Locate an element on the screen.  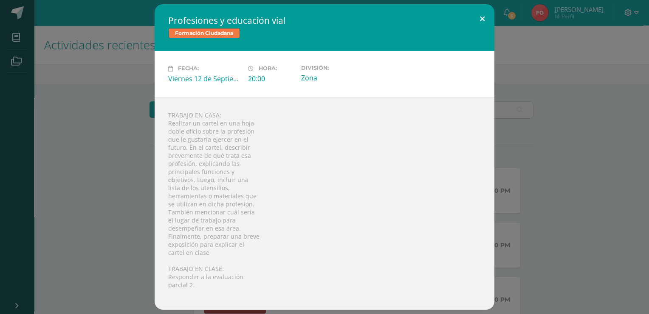
div: 20:00 is located at coordinates (271, 79).